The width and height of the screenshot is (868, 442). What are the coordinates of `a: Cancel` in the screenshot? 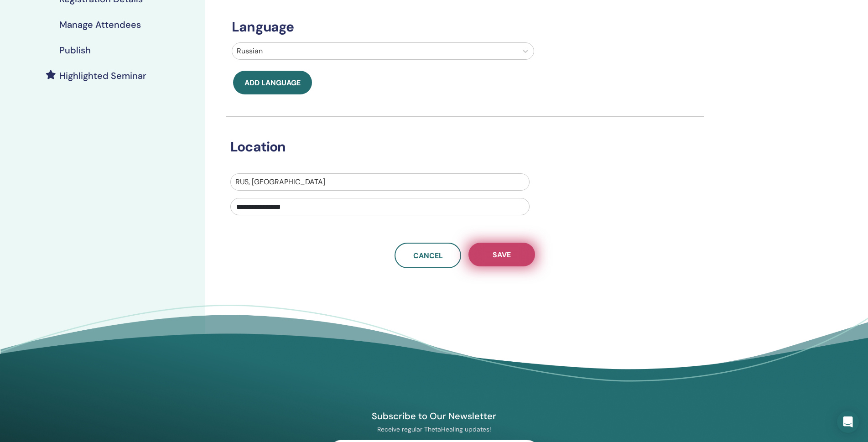 It's located at (428, 255).